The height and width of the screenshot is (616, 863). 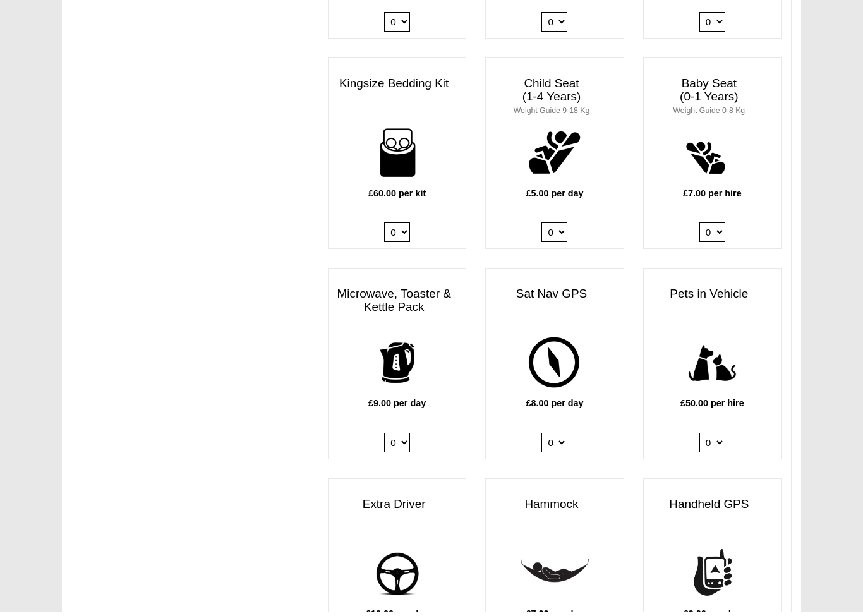 I want to click on img: bedding-for-two.png, so click(x=397, y=157).